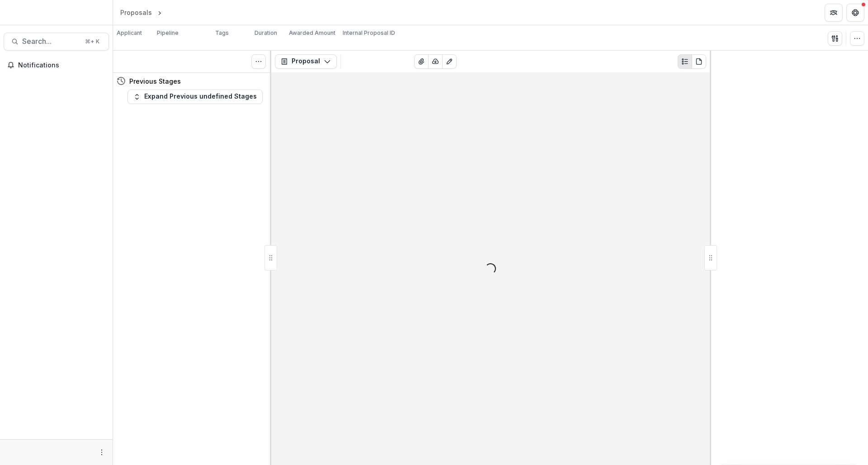  What do you see at coordinates (421, 61) in the screenshot?
I see `button: View Attached Files` at bounding box center [421, 61].